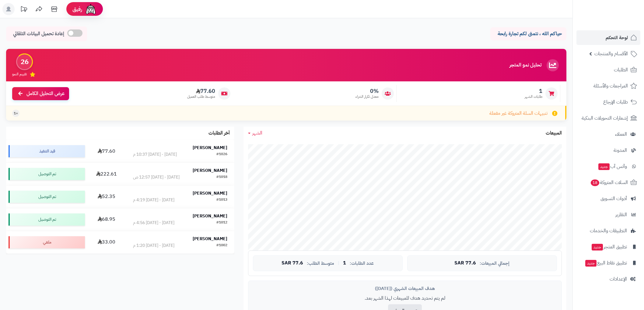  I want to click on span: العملاء, so click(621, 134).